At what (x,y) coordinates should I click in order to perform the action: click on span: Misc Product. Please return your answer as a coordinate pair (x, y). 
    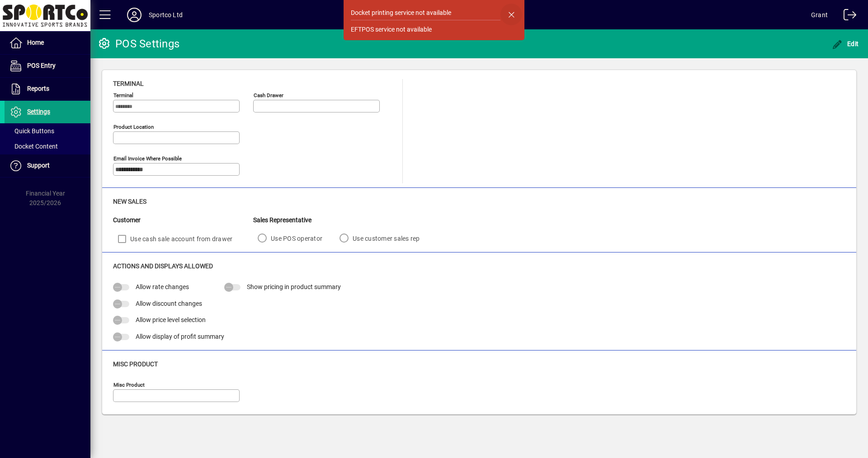
    Looking at the image, I should click on (135, 364).